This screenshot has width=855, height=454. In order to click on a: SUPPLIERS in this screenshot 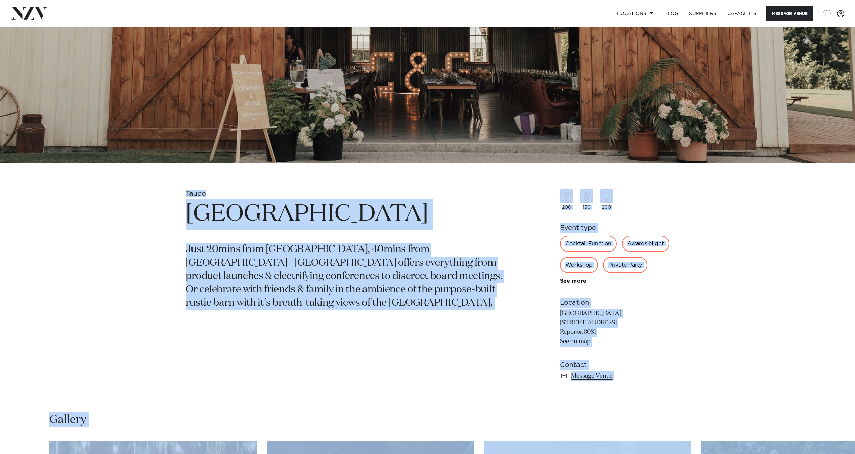, I will do `click(702, 13)`.